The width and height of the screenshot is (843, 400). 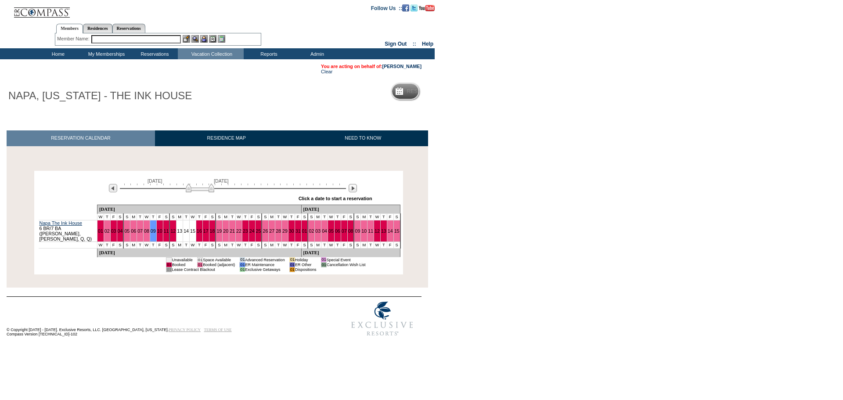 I want to click on a: 14, so click(x=186, y=231).